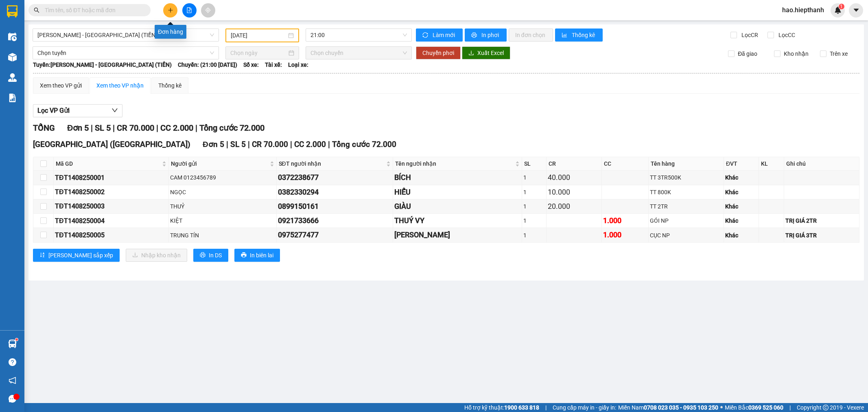 Image resolution: width=868 pixels, height=412 pixels. What do you see at coordinates (584, 35) in the screenshot?
I see `span: Thống kê` at bounding box center [584, 35].